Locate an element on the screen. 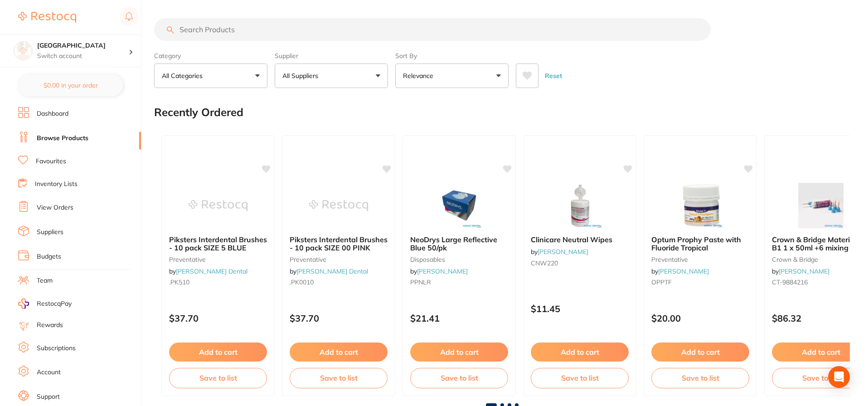  a: Inventory Lists is located at coordinates (56, 184).